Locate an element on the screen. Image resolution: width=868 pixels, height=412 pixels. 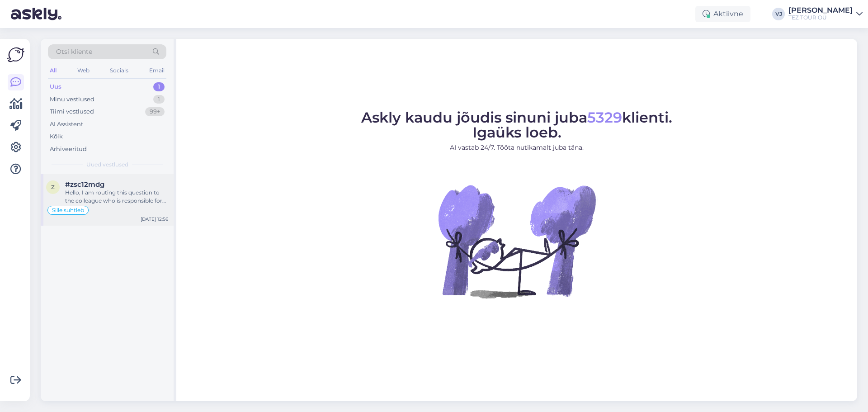
div: Socials is located at coordinates (119, 70).